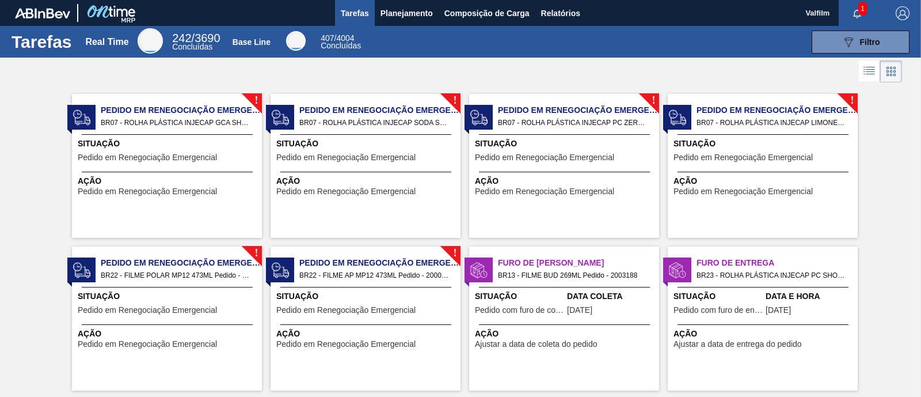 This screenshot has height=397, width=921. Describe the element at coordinates (337, 38) in the screenshot. I see `span: / 4004` at that location.